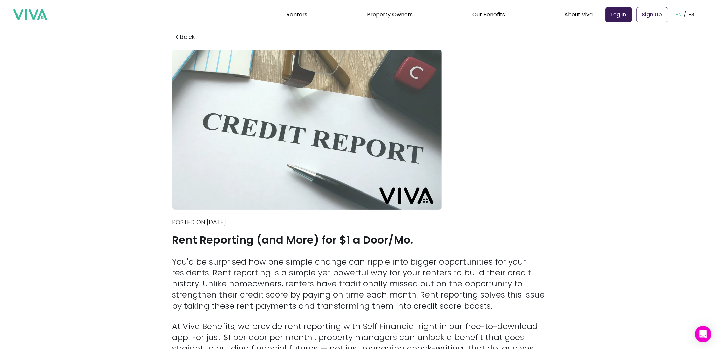 The height and width of the screenshot is (349, 718). What do you see at coordinates (307, 130) in the screenshot?
I see `img: Rent Reporting (and More) for $1 a Door/Mo.` at bounding box center [307, 130].